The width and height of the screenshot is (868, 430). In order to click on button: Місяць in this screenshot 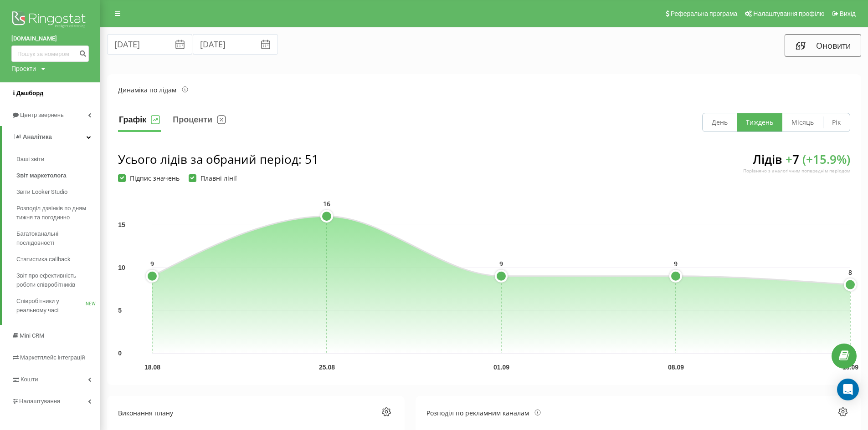, I will do `click(803, 122)`.